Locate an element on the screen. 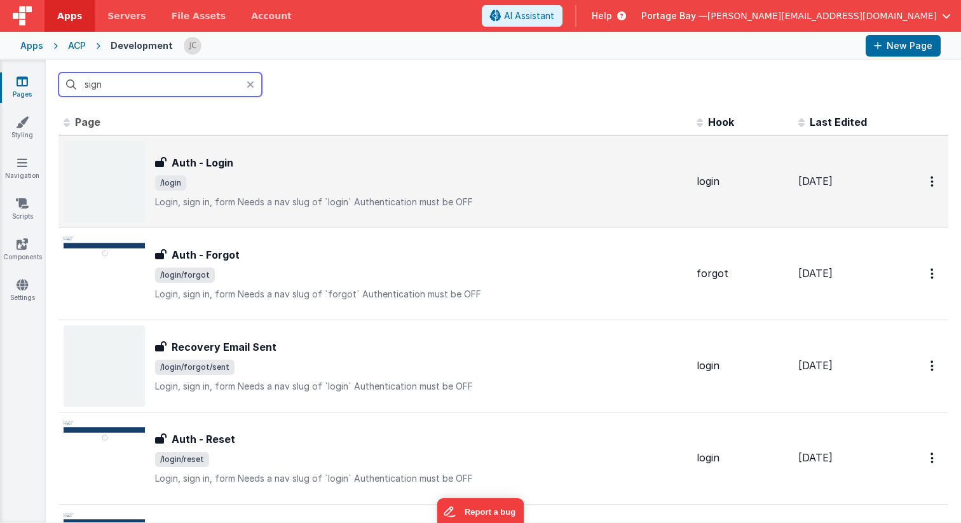 This screenshot has height=523, width=961. h3: Auth - Forgot is located at coordinates (205, 255).